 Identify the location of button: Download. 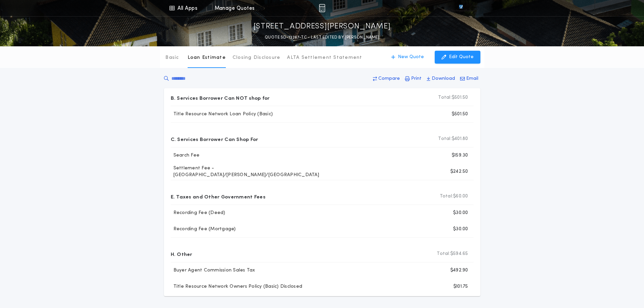
(441, 79).